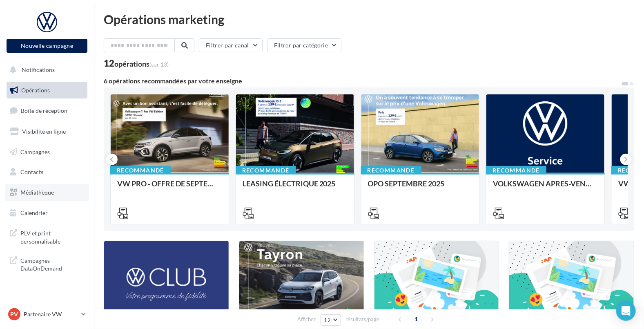  I want to click on button: 12, so click(330, 320).